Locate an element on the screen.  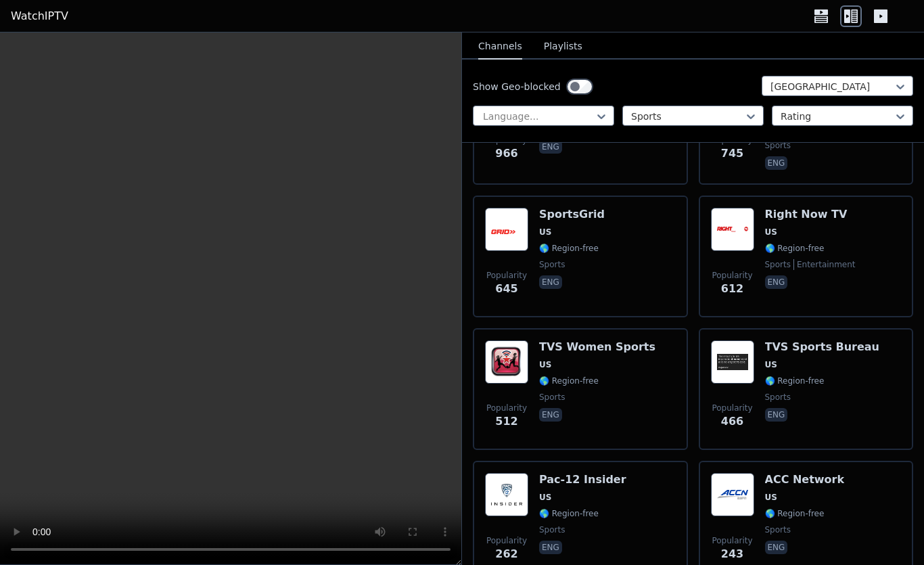
h6: ACC Network is located at coordinates (806, 479).